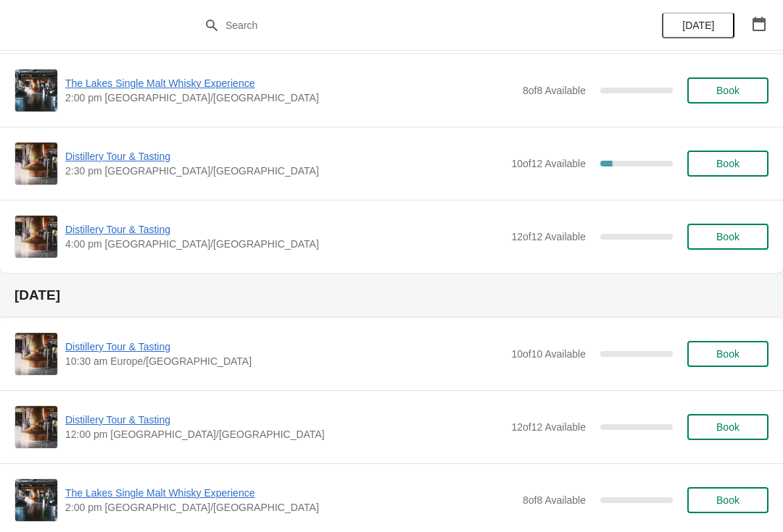 The width and height of the screenshot is (783, 532). I want to click on img: Distillery Tour & Tasting | | 4:00 pm Europe/London, so click(36, 237).